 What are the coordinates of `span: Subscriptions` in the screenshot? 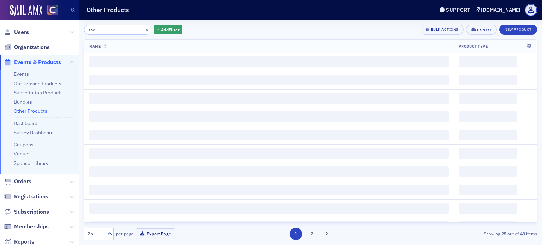 It's located at (31, 212).